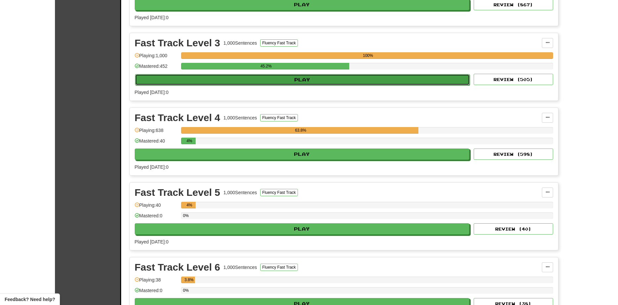 This screenshot has width=618, height=305. Describe the element at coordinates (156, 143) in the screenshot. I see `div: Mastered: 40` at that location.